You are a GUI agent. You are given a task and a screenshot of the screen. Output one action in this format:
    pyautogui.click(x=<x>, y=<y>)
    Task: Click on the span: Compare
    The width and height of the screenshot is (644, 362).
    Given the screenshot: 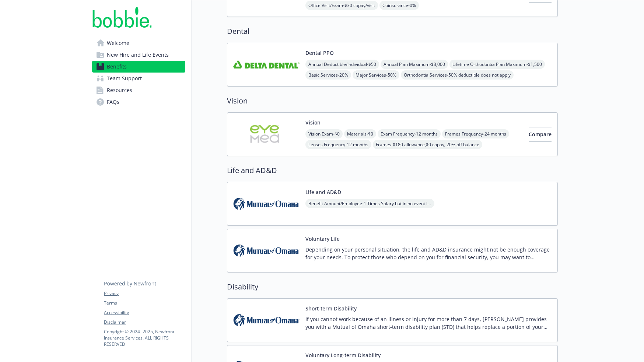 What is the action you would take?
    pyautogui.click(x=540, y=134)
    